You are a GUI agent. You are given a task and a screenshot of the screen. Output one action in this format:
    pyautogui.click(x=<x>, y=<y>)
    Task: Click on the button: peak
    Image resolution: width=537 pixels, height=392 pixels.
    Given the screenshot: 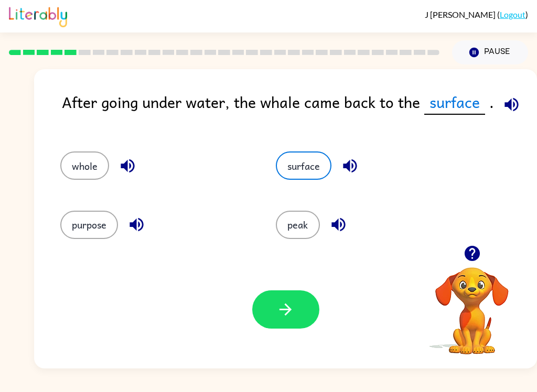 What is the action you would take?
    pyautogui.click(x=298, y=225)
    